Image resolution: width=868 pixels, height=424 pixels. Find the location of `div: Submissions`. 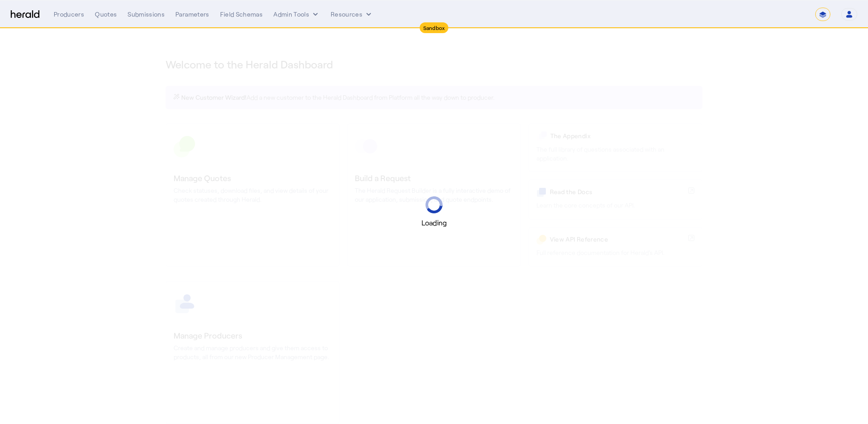

div: Submissions is located at coordinates (146, 14).